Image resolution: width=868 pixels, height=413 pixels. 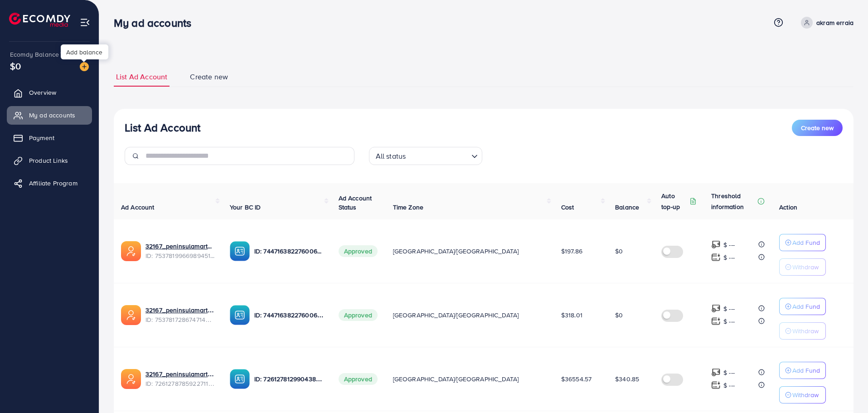 What do you see at coordinates (180, 378) in the screenshot?
I see `div: <span class='underline'>32167_peninsulamart adc 1_1690648214482</span></br>7261278785922711553` at bounding box center [180, 378].